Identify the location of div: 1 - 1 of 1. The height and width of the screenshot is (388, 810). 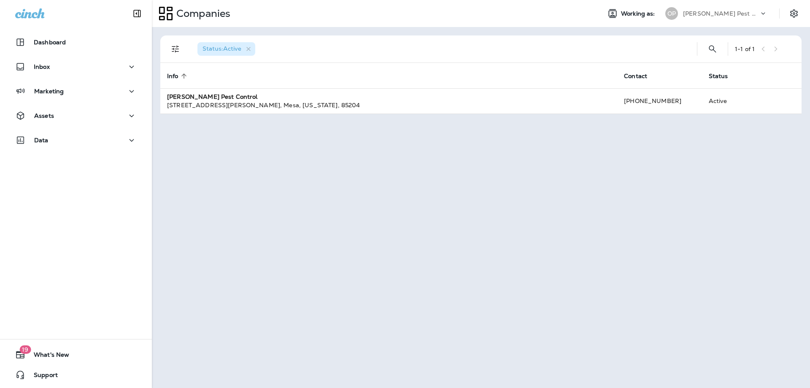
(745, 49).